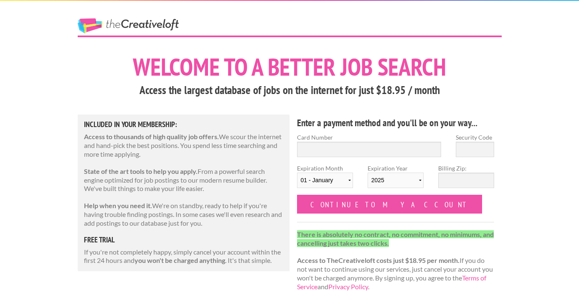  Describe the element at coordinates (184, 256) in the screenshot. I see `p: If you're not completely happy, simply cancel your account within the first 24 hours and . It's t...` at that location.